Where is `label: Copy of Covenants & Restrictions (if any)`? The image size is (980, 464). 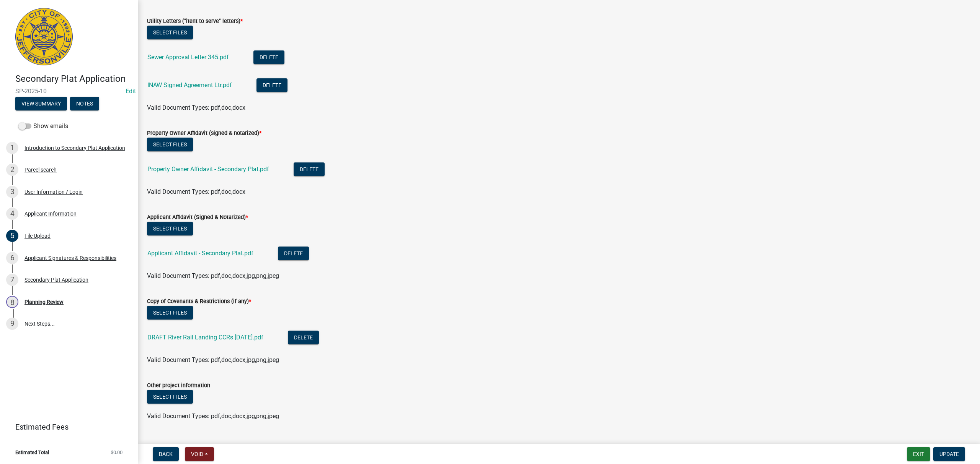
label: Copy of Covenants & Restrictions (if any) is located at coordinates (199, 302).